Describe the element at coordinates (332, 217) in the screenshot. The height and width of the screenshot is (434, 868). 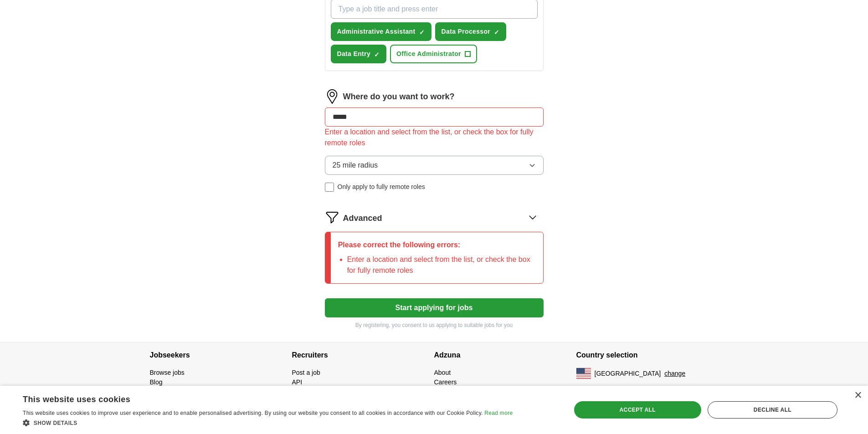
I see `img: filter` at that location.